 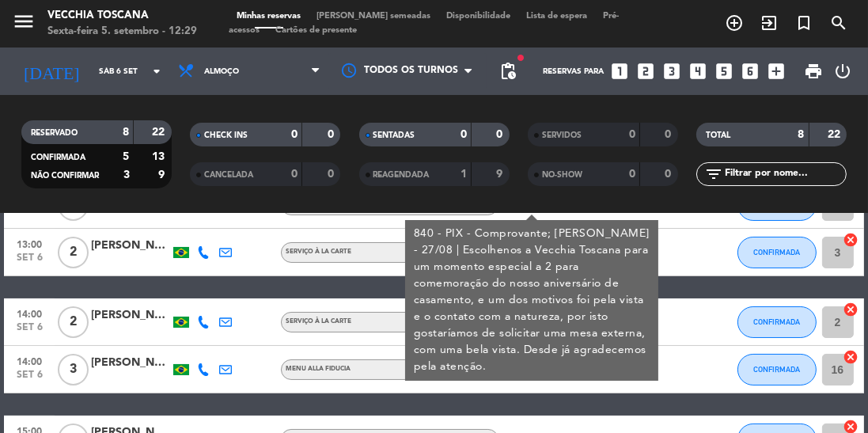 I want to click on i: filter_list, so click(x=714, y=174).